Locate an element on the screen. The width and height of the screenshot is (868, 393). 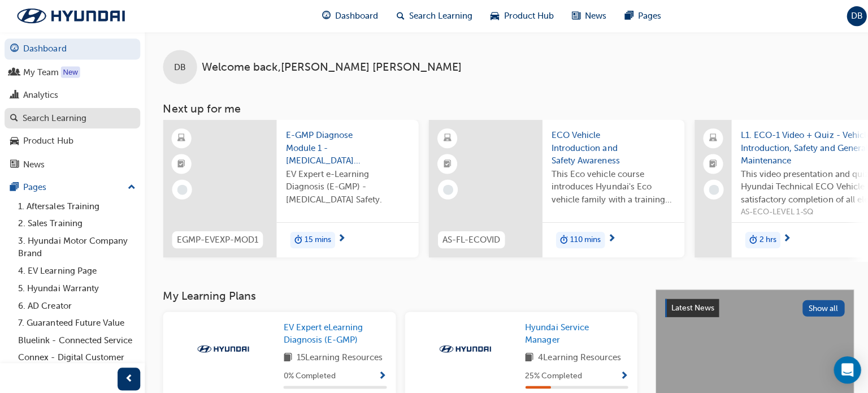
a: 1. Aftersales Training is located at coordinates (77, 205).